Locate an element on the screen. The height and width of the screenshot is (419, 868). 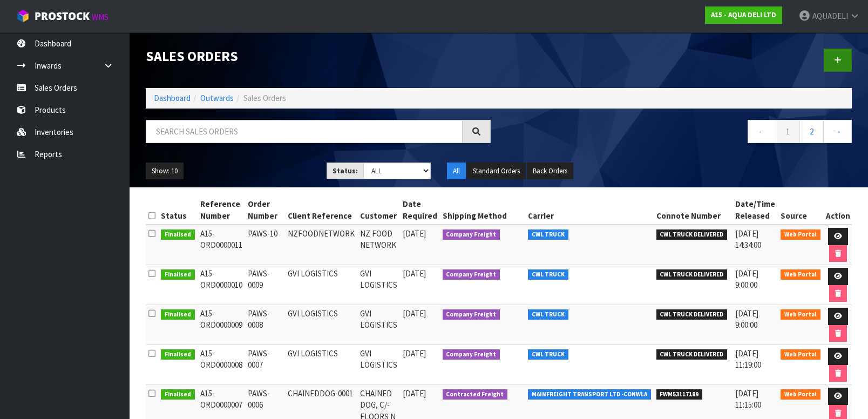
nav: Page navigation is located at coordinates (679, 133).